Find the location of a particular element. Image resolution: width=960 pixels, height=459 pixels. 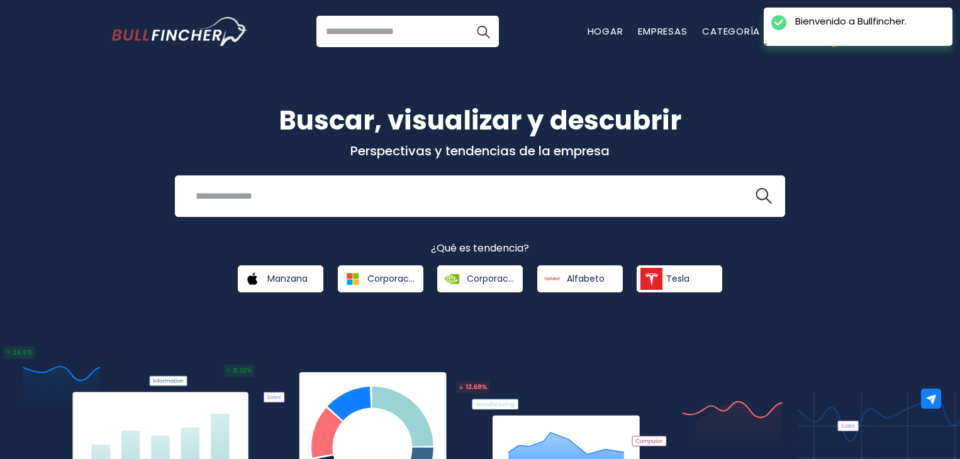

a: Ir a la página de inicio is located at coordinates (179, 31).